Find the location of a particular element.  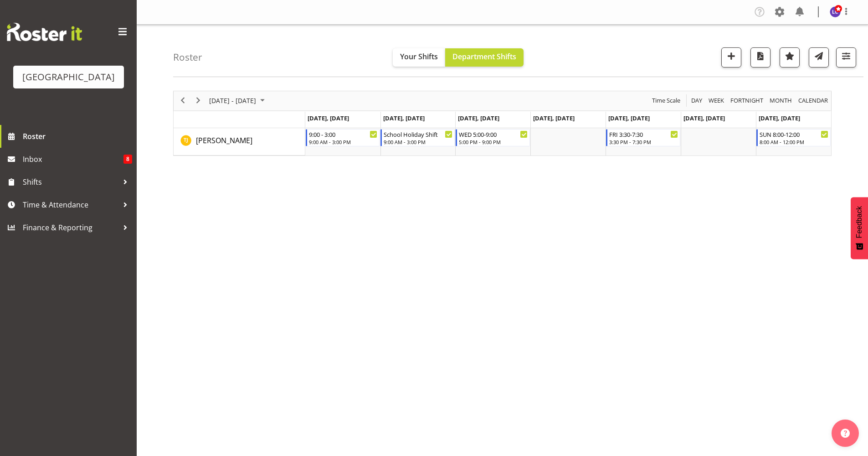

div: Theo Johnson"s event - School Holiday Shift Begin From Tuesday, September 30, 2025 at 9:00:00 AM ... is located at coordinates (417, 138).